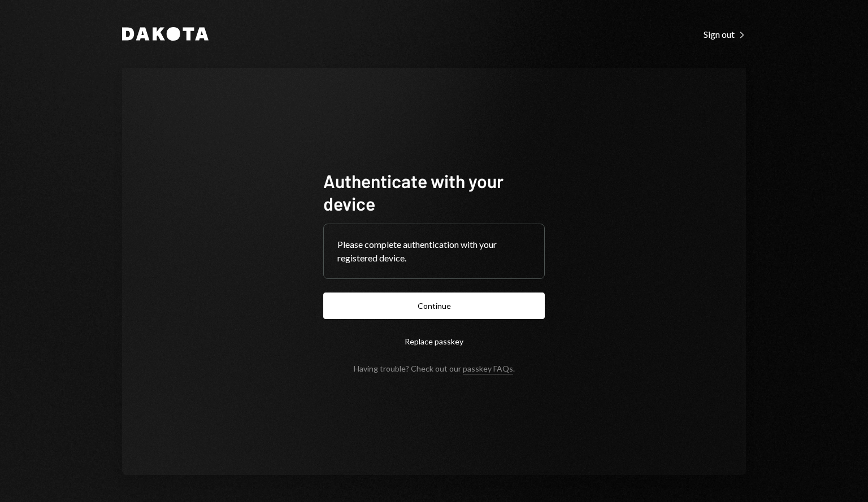 This screenshot has height=502, width=868. I want to click on button: Replace passkey, so click(434, 341).